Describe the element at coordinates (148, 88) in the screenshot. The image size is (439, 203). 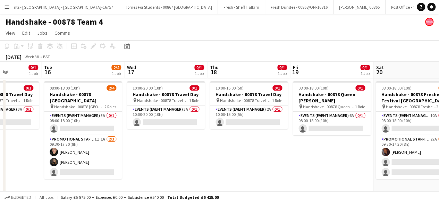
I see `span: 10:00-20:00 (10h)` at that location.